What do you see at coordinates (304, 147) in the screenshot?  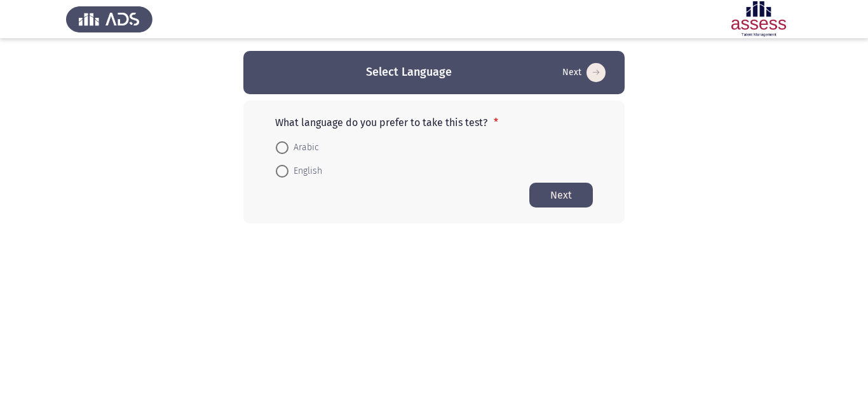 I see `span: Arabic` at bounding box center [304, 147].